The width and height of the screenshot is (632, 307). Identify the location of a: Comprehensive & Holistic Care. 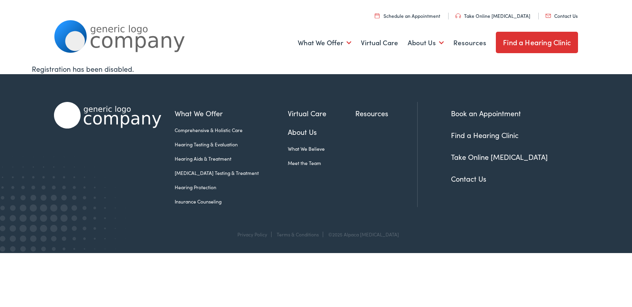
(231, 130).